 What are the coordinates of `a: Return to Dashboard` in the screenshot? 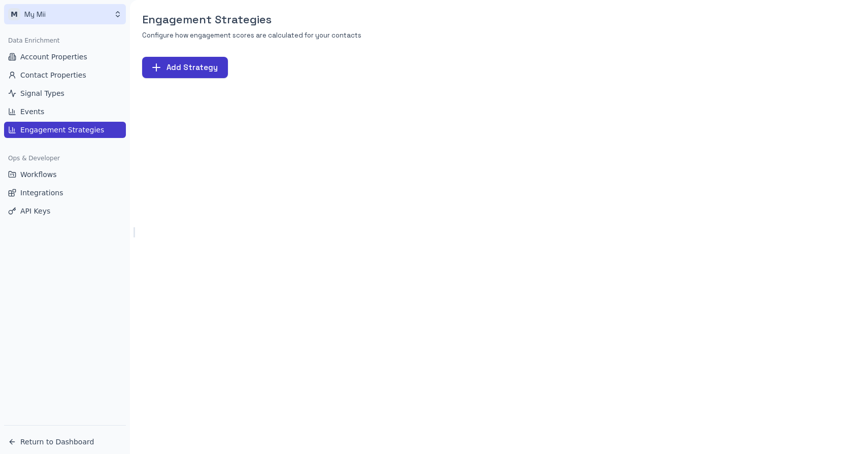 It's located at (65, 442).